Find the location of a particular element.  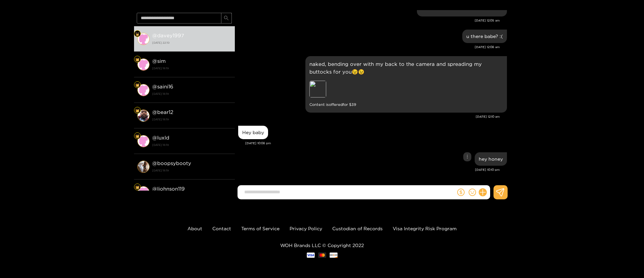

a: Custodian of Records is located at coordinates (357, 228).